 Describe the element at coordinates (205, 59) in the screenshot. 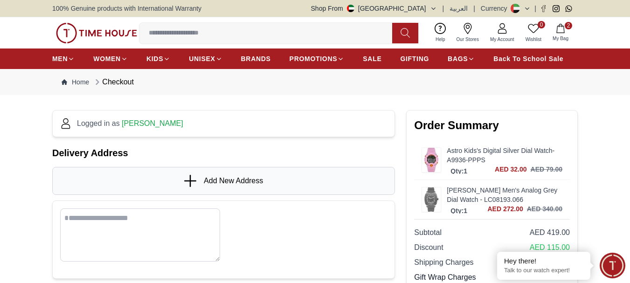

I see `a: UNISEX` at that location.